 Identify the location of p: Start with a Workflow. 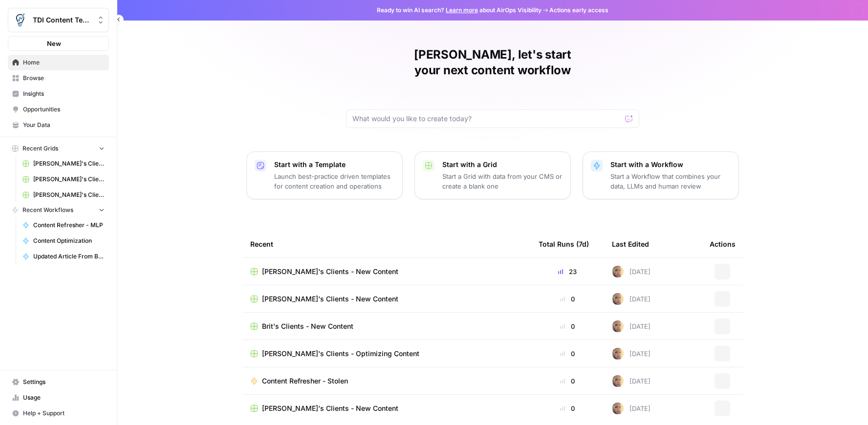
(671, 165).